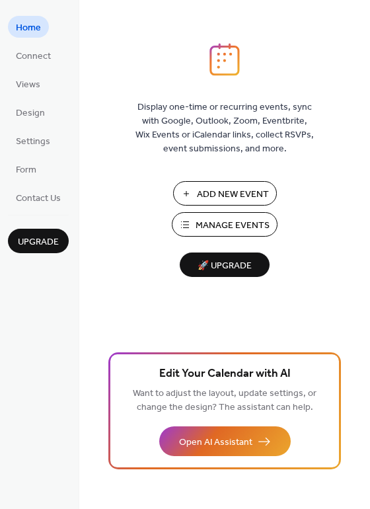 Image resolution: width=370 pixels, height=509 pixels. Describe the element at coordinates (38, 198) in the screenshot. I see `span: Contact Us` at that location.